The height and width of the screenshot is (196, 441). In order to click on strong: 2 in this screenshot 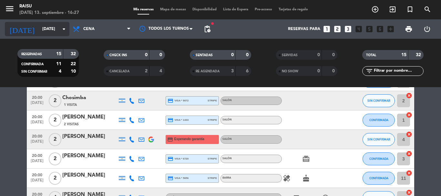, I will do `click(146, 71)`.